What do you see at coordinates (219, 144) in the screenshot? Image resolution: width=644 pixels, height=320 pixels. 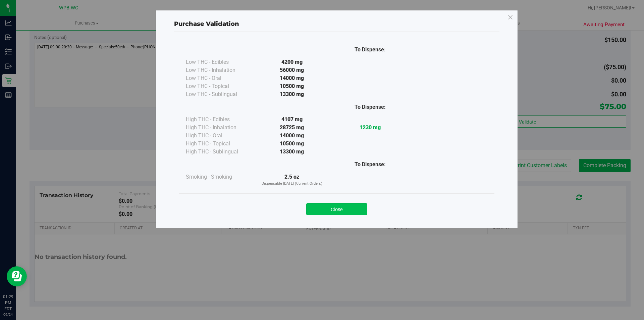 I see `div: High THC - Topical` at bounding box center [219, 144].